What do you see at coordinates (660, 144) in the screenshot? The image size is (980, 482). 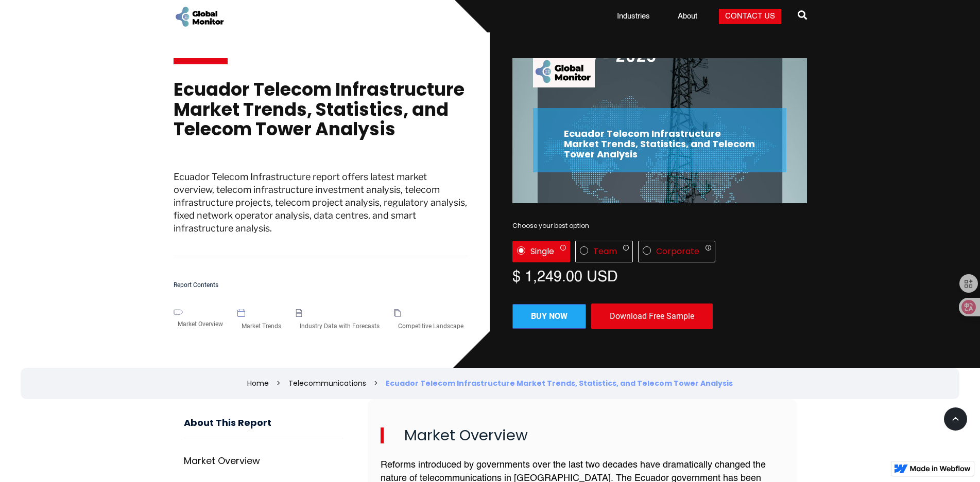 I see `h2: Ecuador Telecom Infrastructure Market Trends, Statistics, and Telecom Tower Analysis` at bounding box center [660, 144].